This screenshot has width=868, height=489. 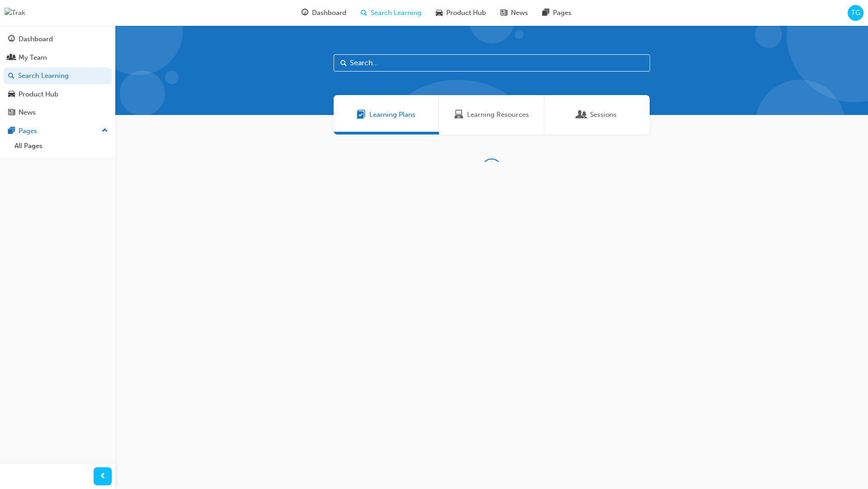 What do you see at coordinates (58, 39) in the screenshot?
I see `a: Dashboard` at bounding box center [58, 39].